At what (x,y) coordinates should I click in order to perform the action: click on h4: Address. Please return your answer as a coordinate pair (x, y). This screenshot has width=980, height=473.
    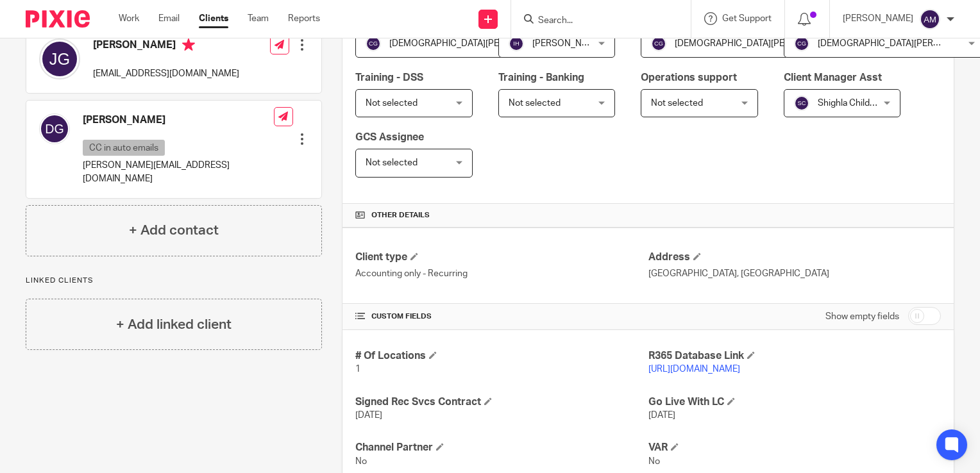
    Looking at the image, I should click on (794, 257).